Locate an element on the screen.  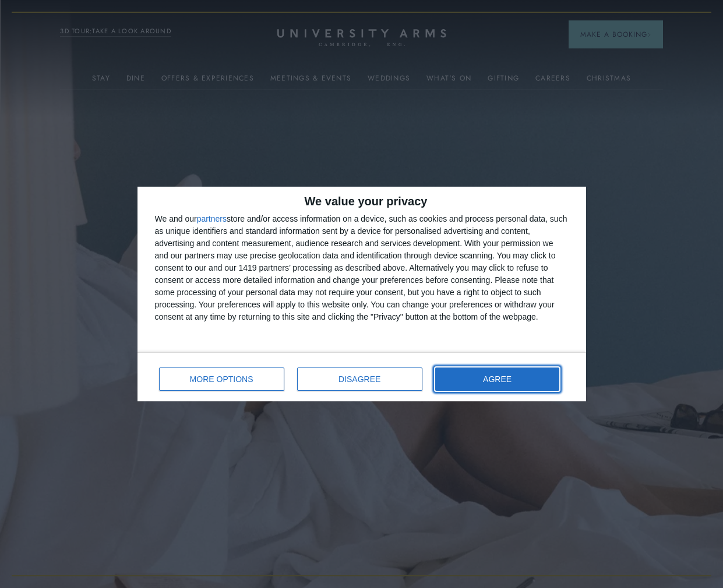
span: AGREE is located at coordinates (498, 379).